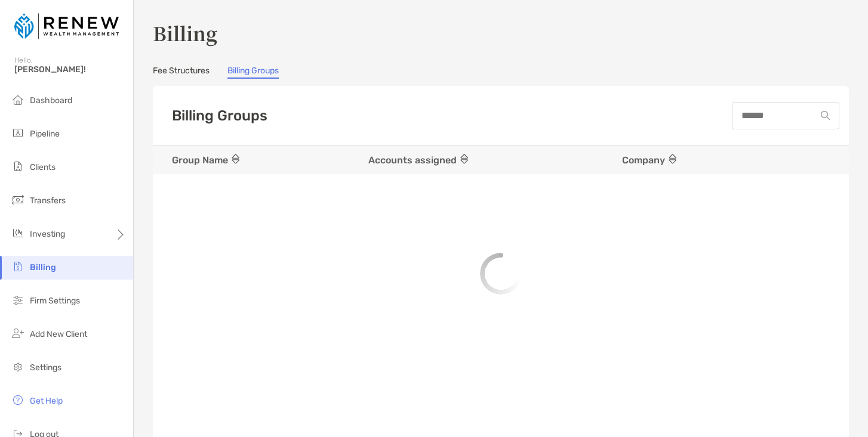 The image size is (868, 437). I want to click on span: Transfers, so click(48, 200).